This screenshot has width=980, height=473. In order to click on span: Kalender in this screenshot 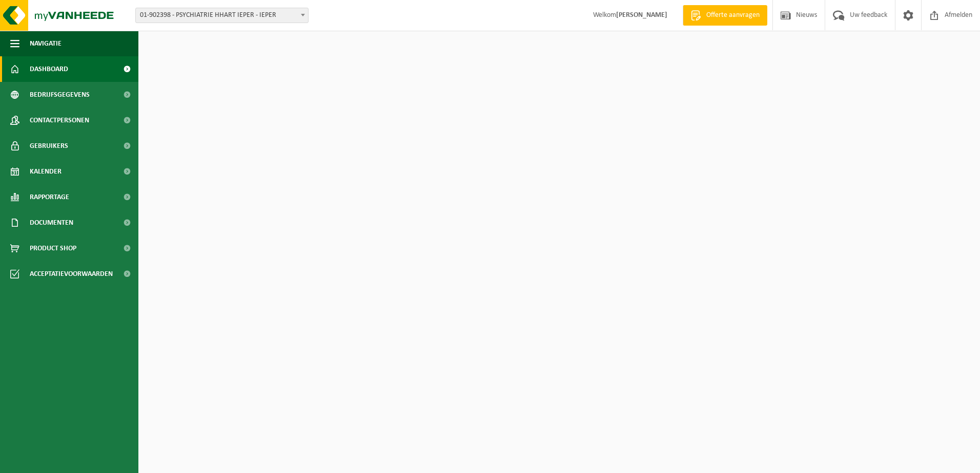, I will do `click(46, 172)`.